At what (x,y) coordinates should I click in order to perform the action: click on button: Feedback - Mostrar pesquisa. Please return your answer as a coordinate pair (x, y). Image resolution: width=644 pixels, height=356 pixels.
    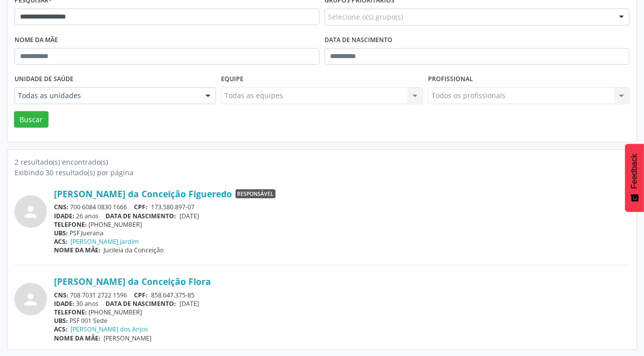
    Looking at the image, I should click on (634, 178).